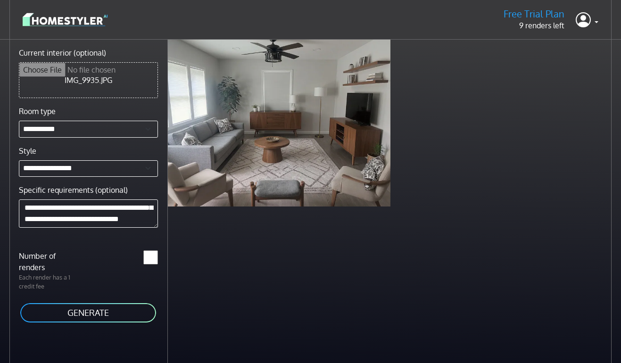 The width and height of the screenshot is (621, 363). What do you see at coordinates (37, 111) in the screenshot?
I see `label: Room type` at bounding box center [37, 111].